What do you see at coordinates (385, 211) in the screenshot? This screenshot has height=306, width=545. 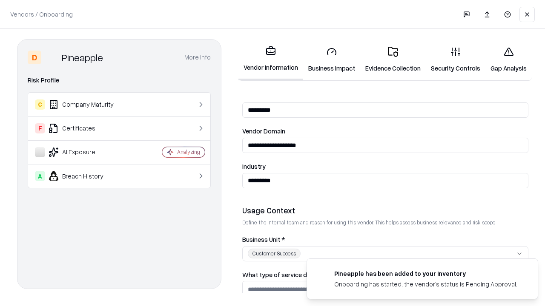 I see `div: Usage Context` at bounding box center [385, 211].